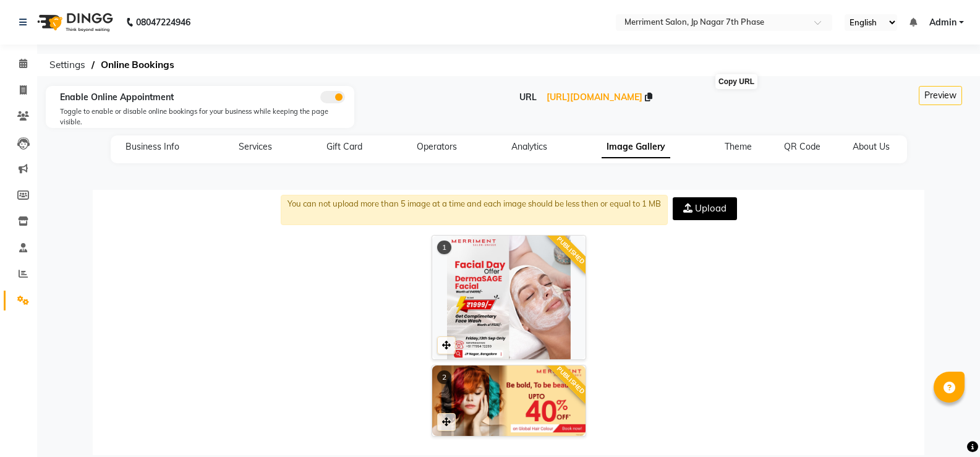  I want to click on span: Upload, so click(710, 208).